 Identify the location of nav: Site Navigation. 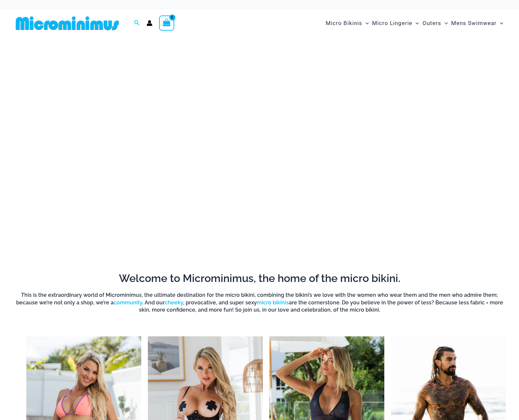
(415, 23).